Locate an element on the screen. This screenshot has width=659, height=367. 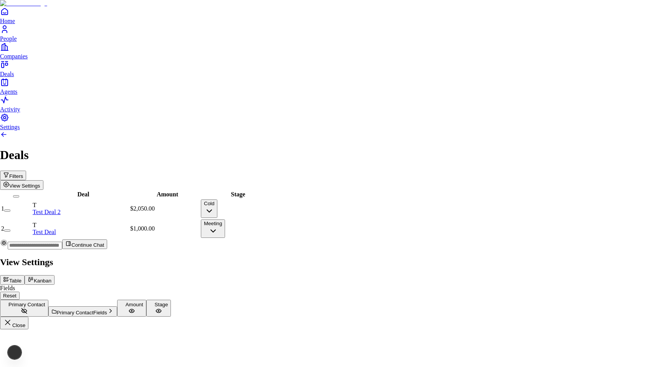
button: Stage is located at coordinates (159, 308).